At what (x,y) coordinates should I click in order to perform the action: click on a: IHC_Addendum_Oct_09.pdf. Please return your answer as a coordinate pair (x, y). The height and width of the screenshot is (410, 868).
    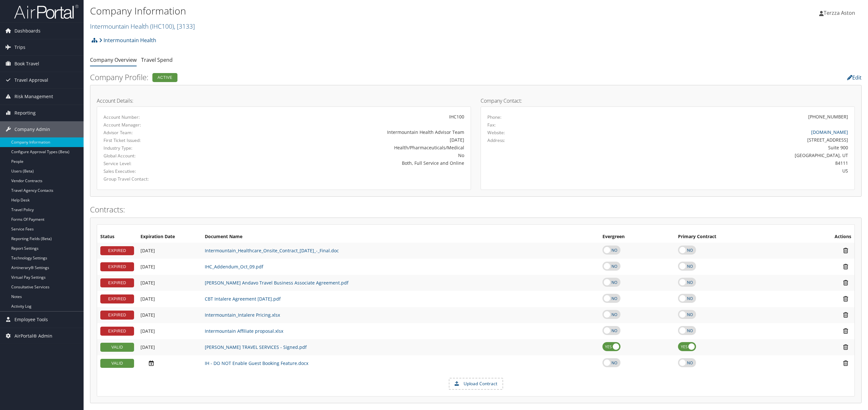
    Looking at the image, I should click on (234, 267).